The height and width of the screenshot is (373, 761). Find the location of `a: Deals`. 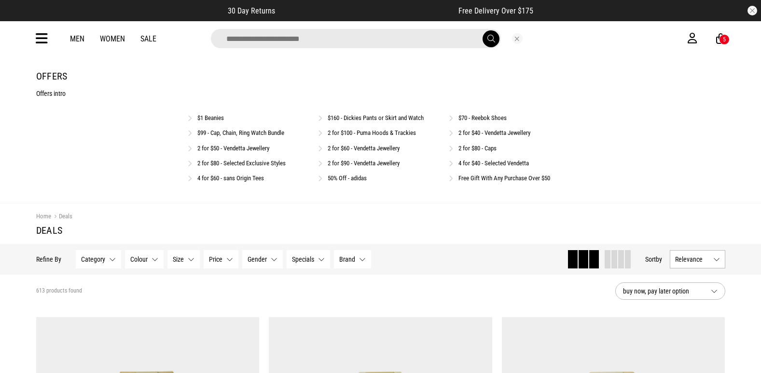

a: Deals is located at coordinates (62, 217).